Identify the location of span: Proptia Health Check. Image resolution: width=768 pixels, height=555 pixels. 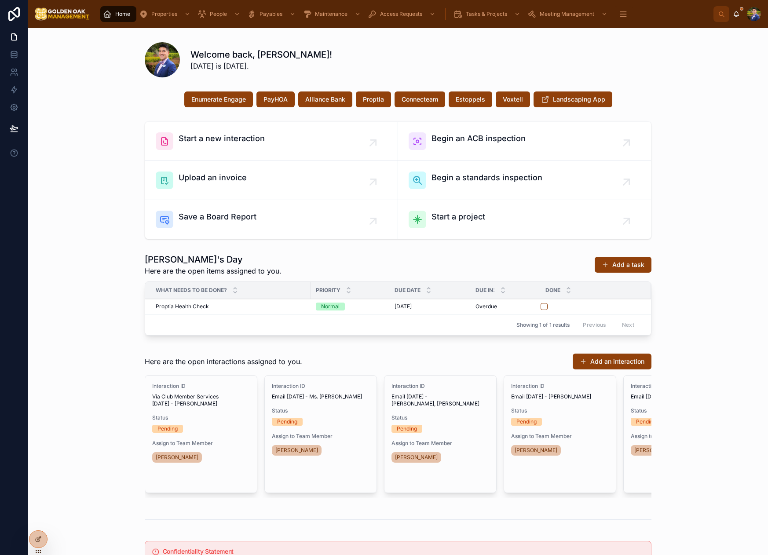
(182, 307).